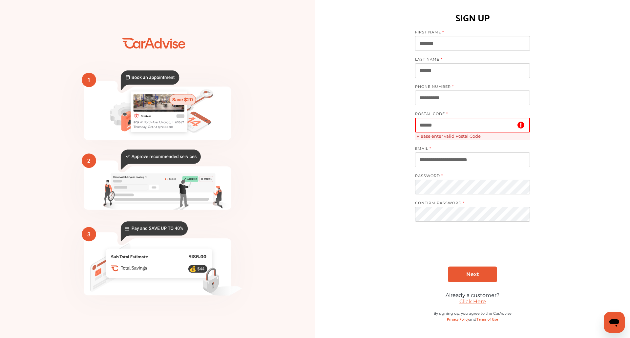  Describe the element at coordinates (472, 301) in the screenshot. I see `a: Click Here` at that location.